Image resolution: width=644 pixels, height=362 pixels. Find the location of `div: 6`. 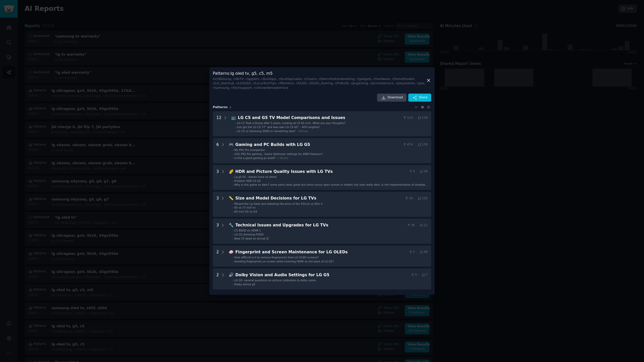

div: 6 is located at coordinates (217, 151).